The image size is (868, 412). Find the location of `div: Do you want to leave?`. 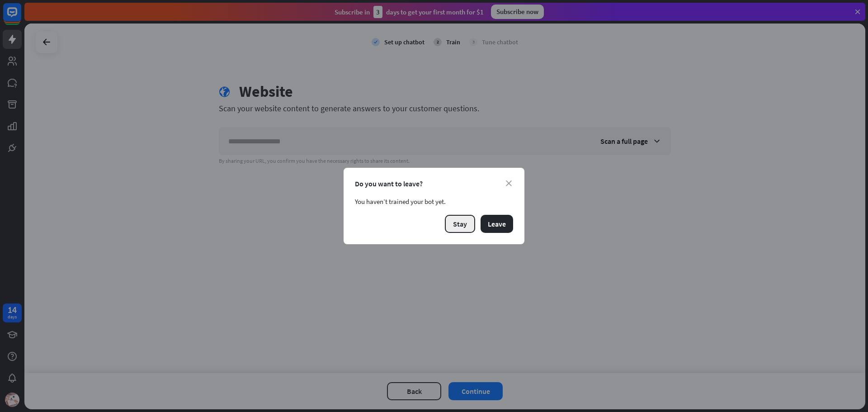

div: Do you want to leave? is located at coordinates (434, 184).